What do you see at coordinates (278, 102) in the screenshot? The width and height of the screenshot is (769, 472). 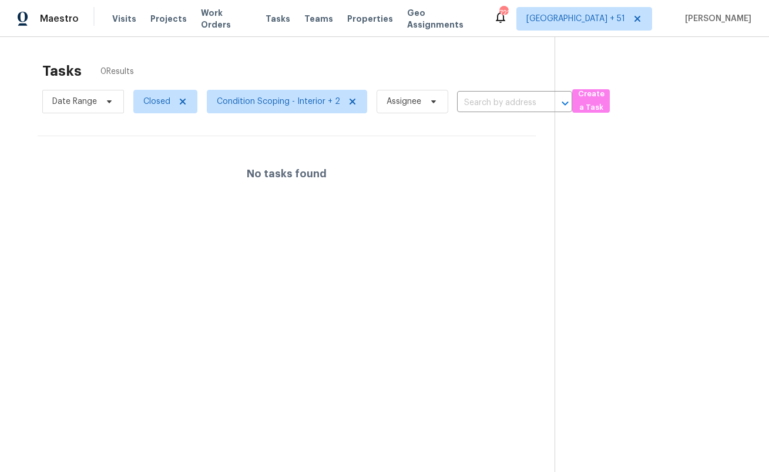 I see `span: Condition Scoping - Interior + 2` at bounding box center [278, 102].